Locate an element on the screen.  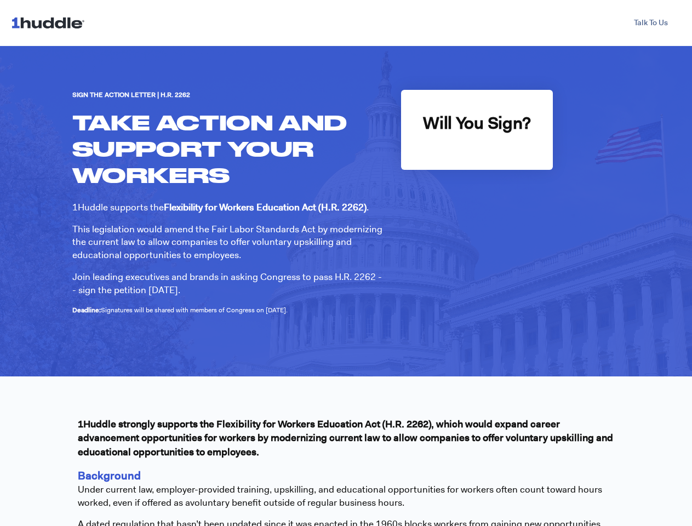
h1: TAKE ACTION AND SUPPORT YOUR WORKERS is located at coordinates (228, 148).